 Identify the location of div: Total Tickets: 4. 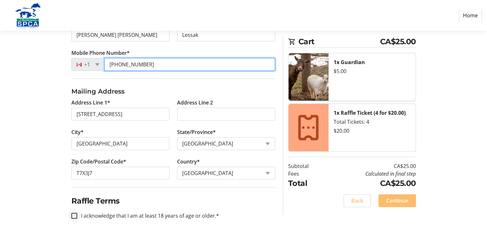
(372, 122).